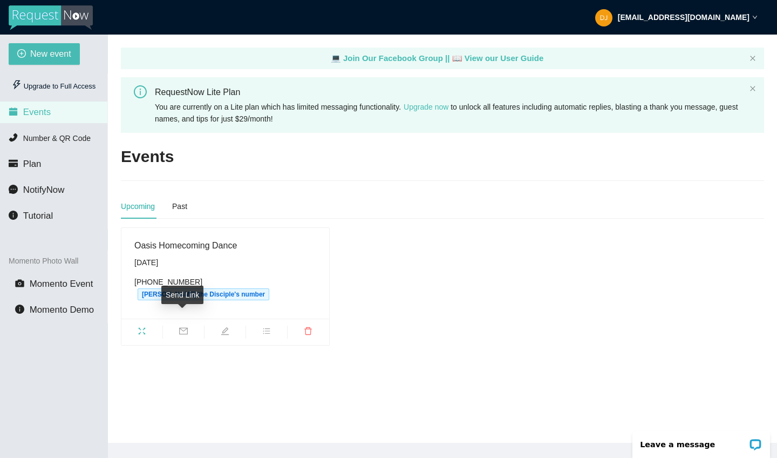  I want to click on a: laptop Join Our Facebook Group ||, so click(391, 58).